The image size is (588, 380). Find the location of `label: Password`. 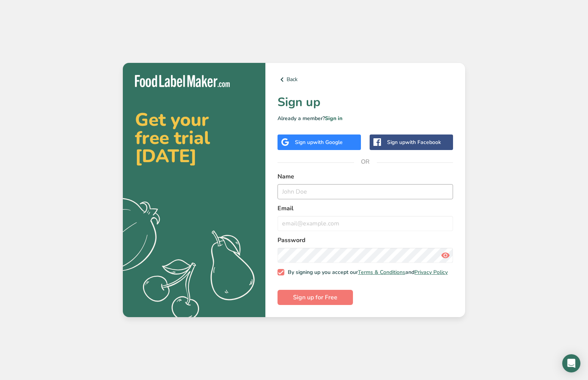

label: Password is located at coordinates (365, 240).